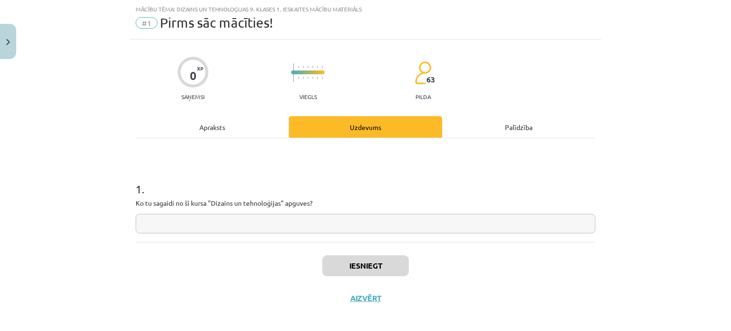  What do you see at coordinates (366, 298) in the screenshot?
I see `button: Aizvērt` at bounding box center [366, 298].